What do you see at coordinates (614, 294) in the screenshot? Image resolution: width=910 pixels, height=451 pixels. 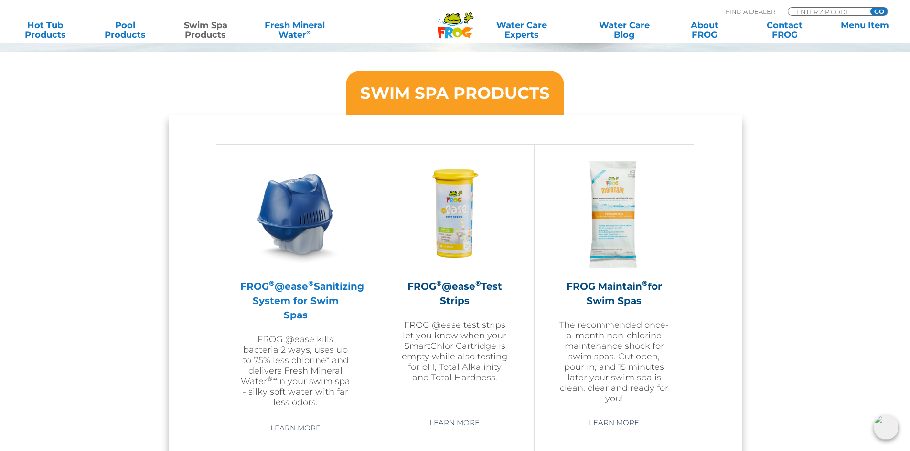 I see `h2: FROG Maintain for Swim Spas` at bounding box center [614, 294].